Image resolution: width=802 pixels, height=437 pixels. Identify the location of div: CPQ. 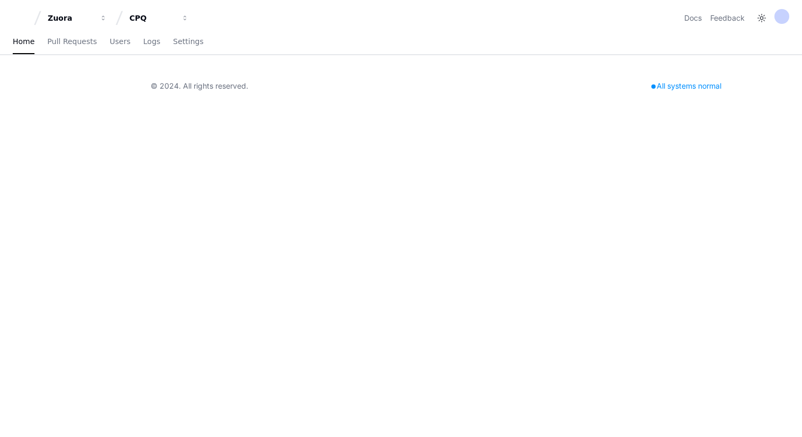
(152, 18).